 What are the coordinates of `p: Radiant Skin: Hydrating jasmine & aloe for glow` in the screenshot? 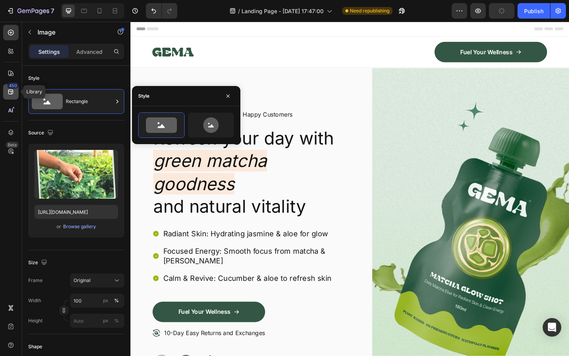 It's located at (132, 224).